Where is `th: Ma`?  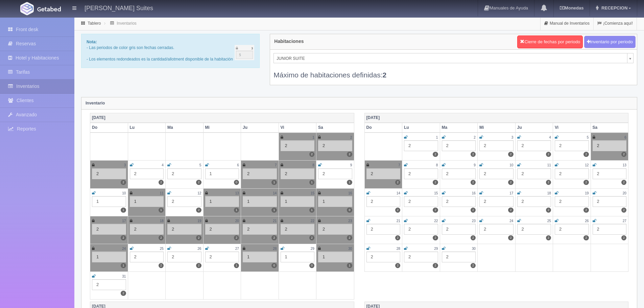
th: Ma is located at coordinates (185, 127).